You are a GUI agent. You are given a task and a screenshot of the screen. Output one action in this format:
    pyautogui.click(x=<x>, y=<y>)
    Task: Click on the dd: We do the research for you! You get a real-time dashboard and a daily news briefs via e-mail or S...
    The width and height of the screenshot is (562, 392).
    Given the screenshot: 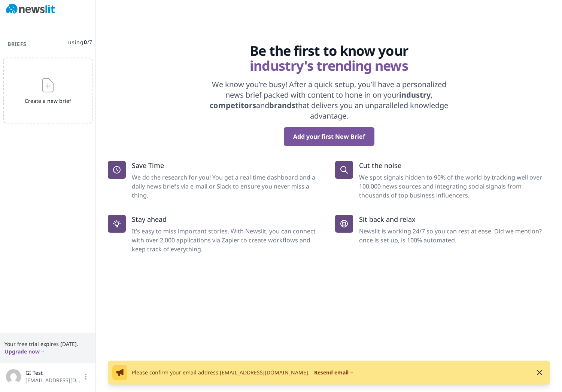 What is the action you would take?
    pyautogui.click(x=227, y=186)
    